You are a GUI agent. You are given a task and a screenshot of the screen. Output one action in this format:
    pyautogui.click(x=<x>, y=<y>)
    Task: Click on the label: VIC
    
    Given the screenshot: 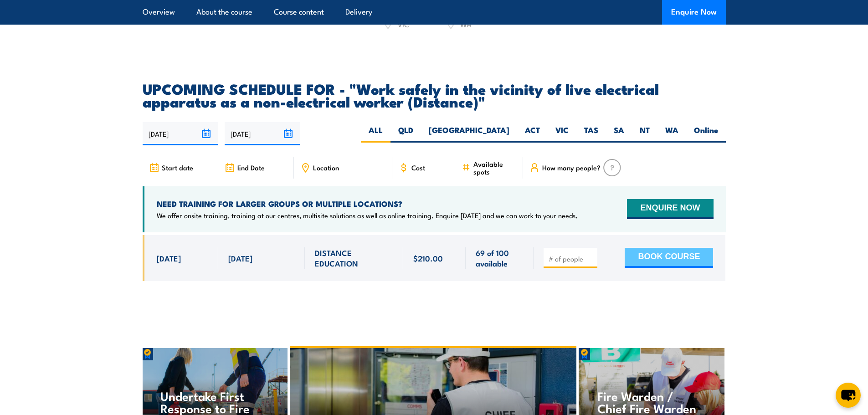 What is the action you would take?
    pyautogui.click(x=562, y=134)
    